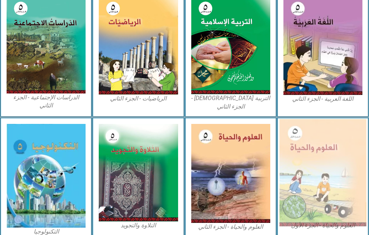 The height and width of the screenshot is (235, 369). Describe the element at coordinates (138, 99) in the screenshot. I see `figcaption: الرياضيات - الجزء الثاني` at that location.